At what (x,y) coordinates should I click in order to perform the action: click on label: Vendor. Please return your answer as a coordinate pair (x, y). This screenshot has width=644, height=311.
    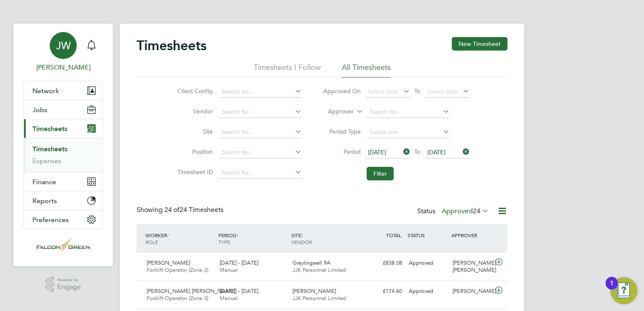
    Looking at the image, I should click on (194, 111).